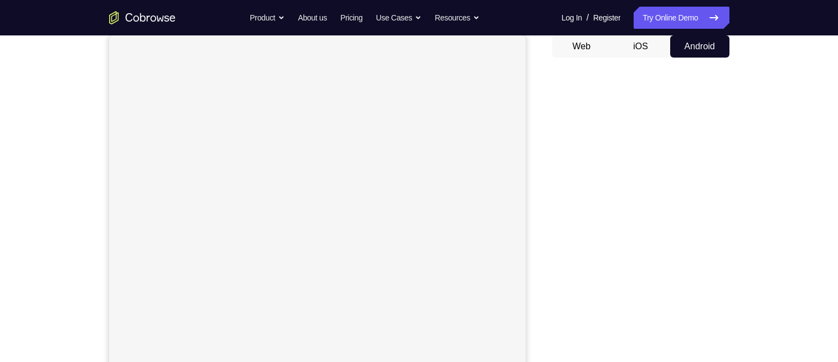 The image size is (838, 362). Describe the element at coordinates (267, 18) in the screenshot. I see `button: Product` at that location.